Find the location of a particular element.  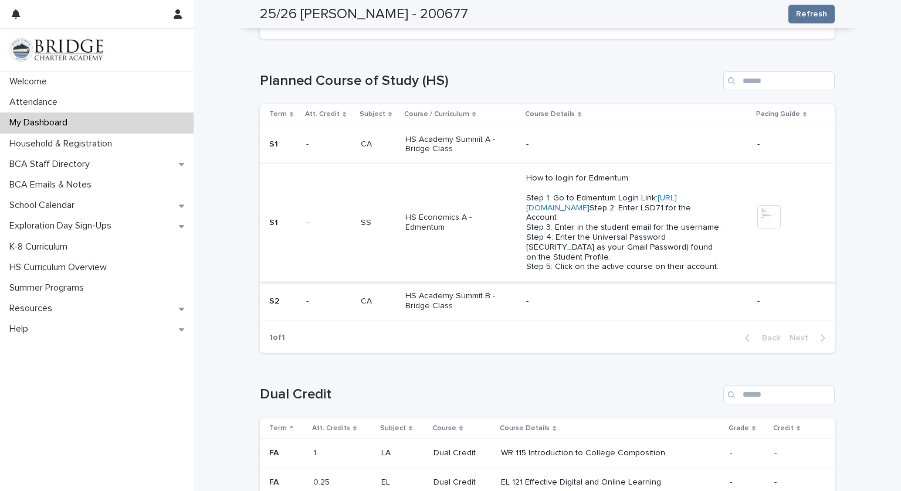

p: WR 115 Introduction to College Composition is located at coordinates (585, 453).